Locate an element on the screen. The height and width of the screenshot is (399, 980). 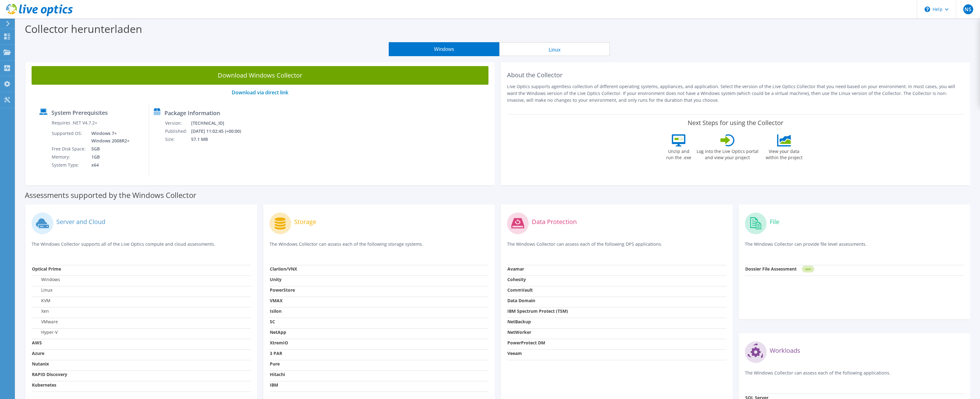
tspan: NEW! is located at coordinates (808, 269).